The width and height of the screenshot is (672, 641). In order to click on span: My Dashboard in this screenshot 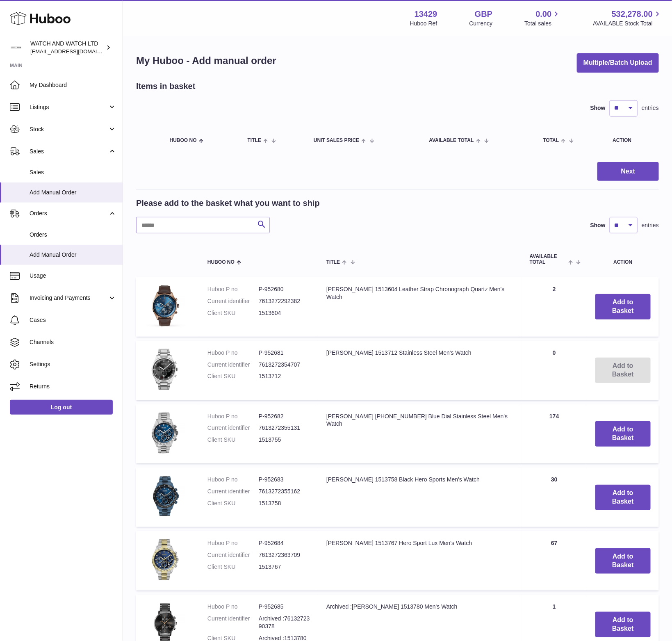, I will do `click(73, 85)`.